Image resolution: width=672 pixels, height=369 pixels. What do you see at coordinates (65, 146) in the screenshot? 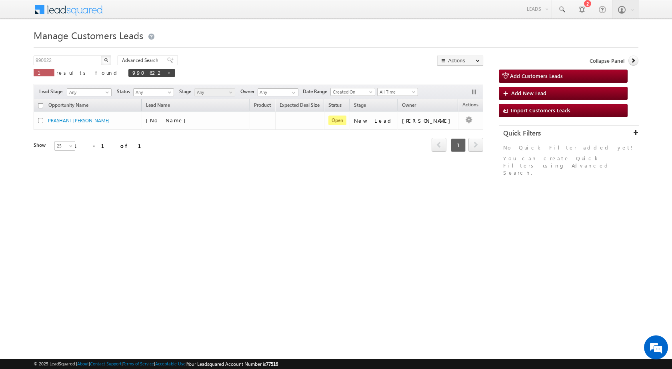
I see `a: 25` at bounding box center [65, 146].